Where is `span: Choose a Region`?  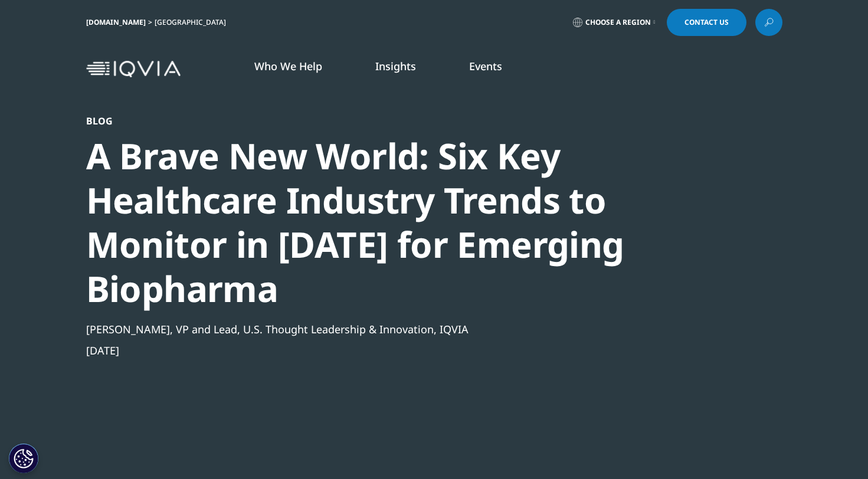
span: Choose a Region is located at coordinates (618, 22).